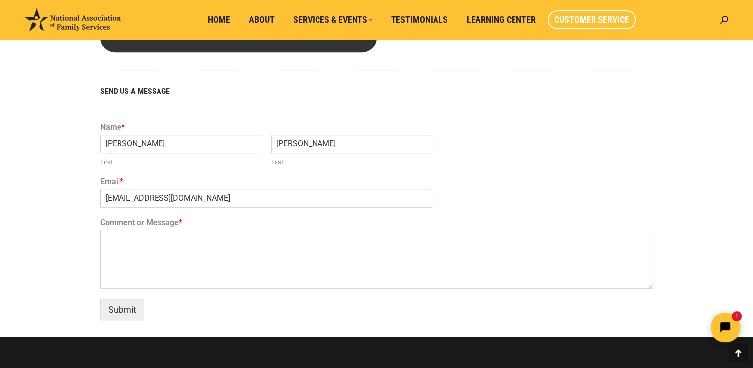 The image size is (753, 368). What do you see at coordinates (219, 20) in the screenshot?
I see `span: Home` at bounding box center [219, 20].